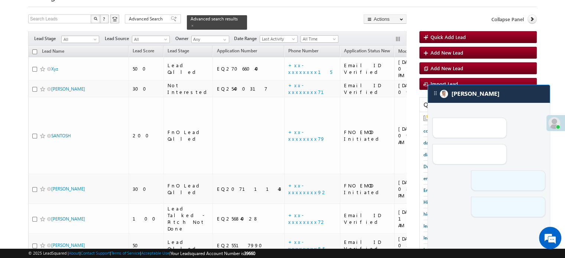 The image size is (565, 258). What do you see at coordinates (82, 44) in the screenshot?
I see `div: Chat with us now` at bounding box center [82, 44].